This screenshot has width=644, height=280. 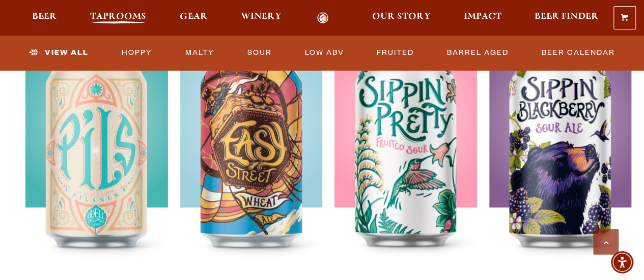 What do you see at coordinates (622, 262) in the screenshot?
I see `div: Accessibility Menu` at bounding box center [622, 262].